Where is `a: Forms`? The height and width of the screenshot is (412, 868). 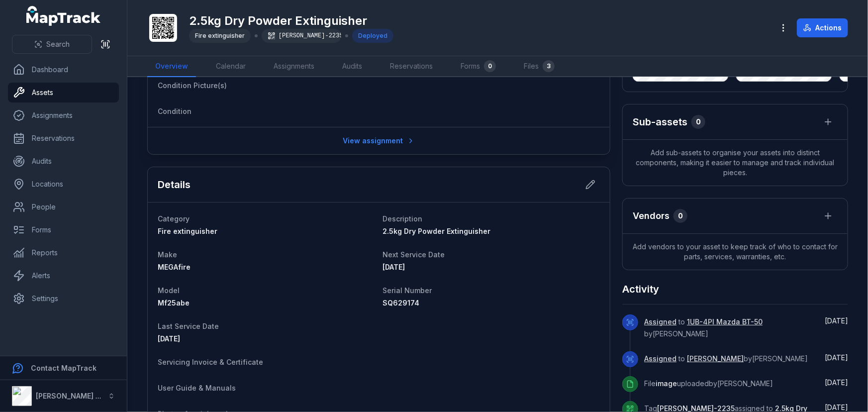
a: Forms is located at coordinates (63, 230).